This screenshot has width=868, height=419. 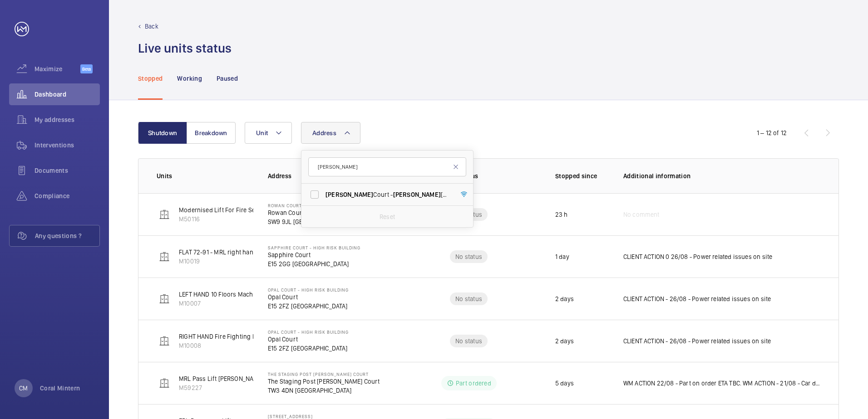 I want to click on p: Sapphire Court - High Risk Building, so click(x=314, y=248).